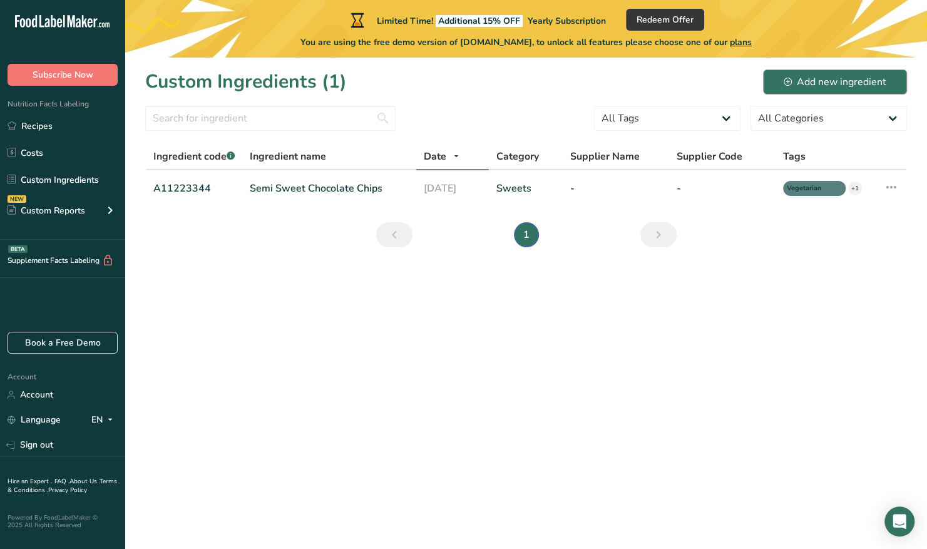 The width and height of the screenshot is (927, 549). Describe the element at coordinates (710, 157) in the screenshot. I see `span: Supplier Code` at that location.